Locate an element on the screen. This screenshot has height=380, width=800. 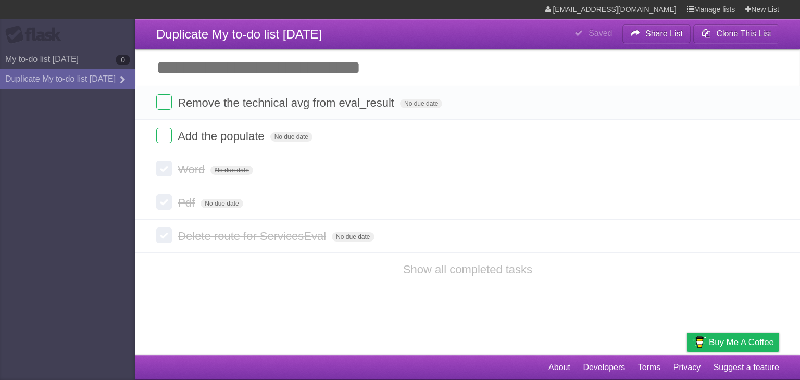
button: Share List is located at coordinates (657, 34).